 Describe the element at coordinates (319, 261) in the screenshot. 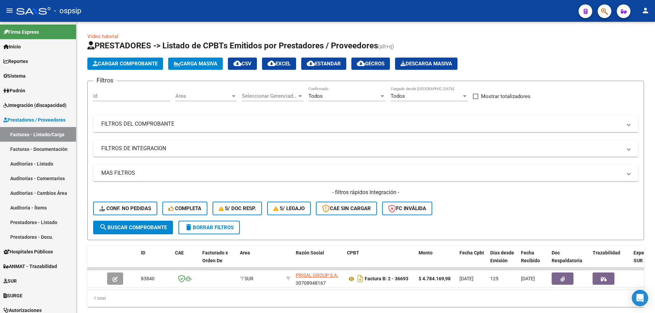

I see `datatable-header-cell: Razón Social` at that location.